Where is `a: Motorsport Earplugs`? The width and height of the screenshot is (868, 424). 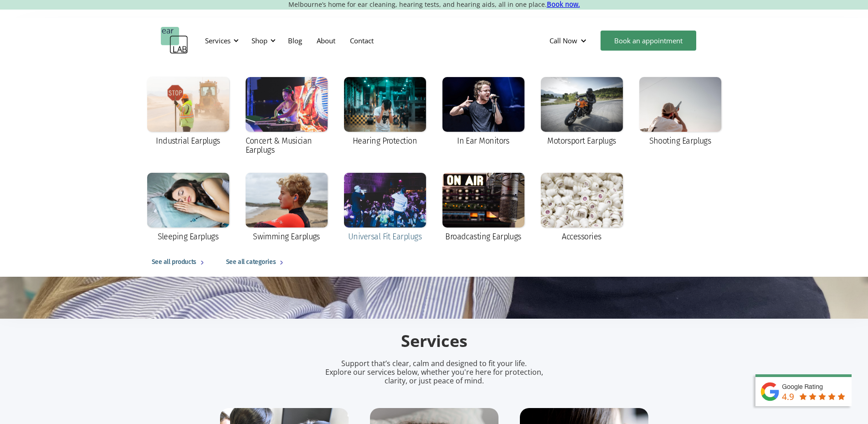
a: Motorsport Earplugs is located at coordinates (582, 112).